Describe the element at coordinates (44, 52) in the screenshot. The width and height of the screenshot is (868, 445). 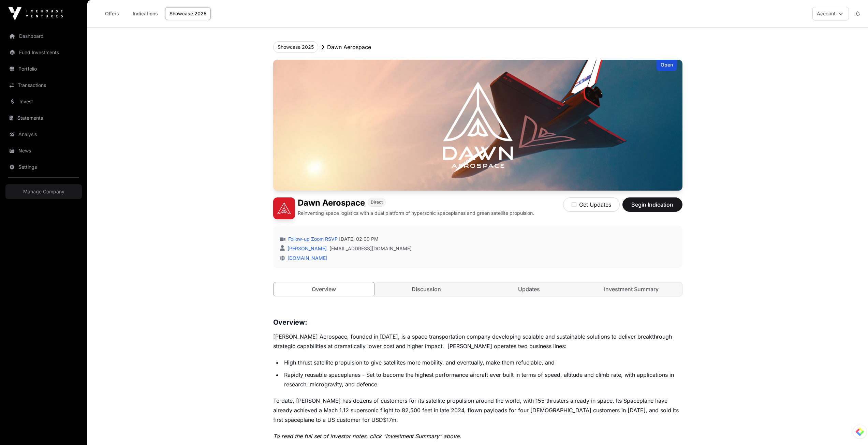
I see `a: Fund Investments` at that location.